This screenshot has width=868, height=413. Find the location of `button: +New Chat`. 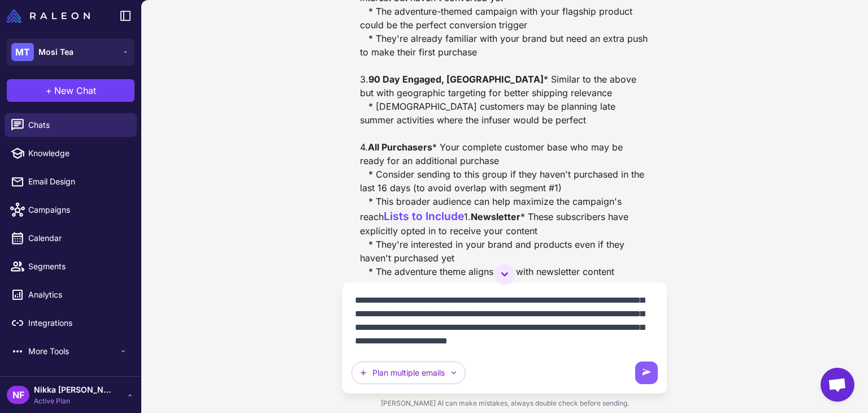

button: +New Chat is located at coordinates (71, 90).